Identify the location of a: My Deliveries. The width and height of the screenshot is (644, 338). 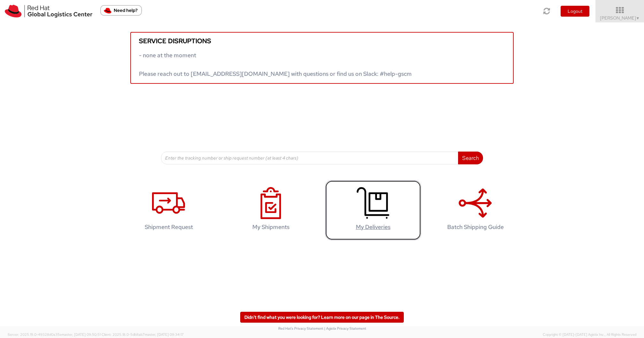
(373, 210).